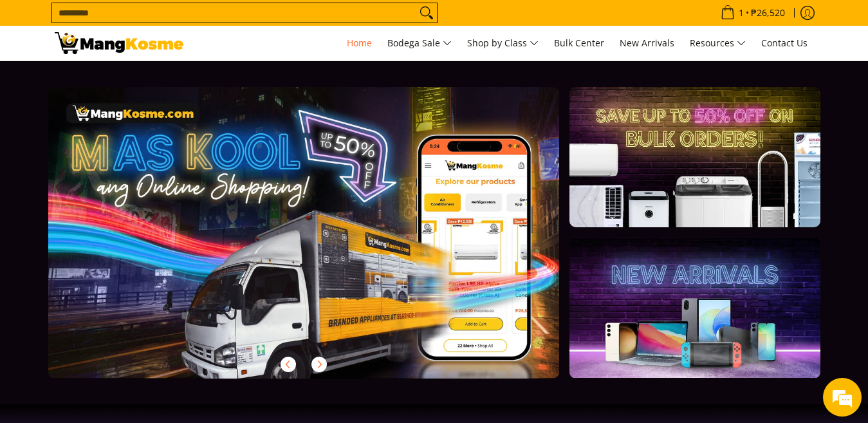 The height and width of the screenshot is (423, 868). Describe the element at coordinates (359, 42) in the screenshot. I see `span: Home` at that location.